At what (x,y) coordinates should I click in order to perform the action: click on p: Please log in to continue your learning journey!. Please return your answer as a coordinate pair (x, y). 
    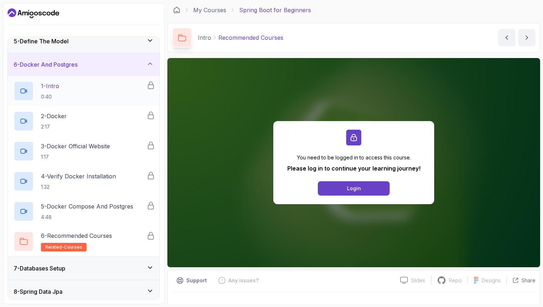
    Looking at the image, I should click on (353, 169).